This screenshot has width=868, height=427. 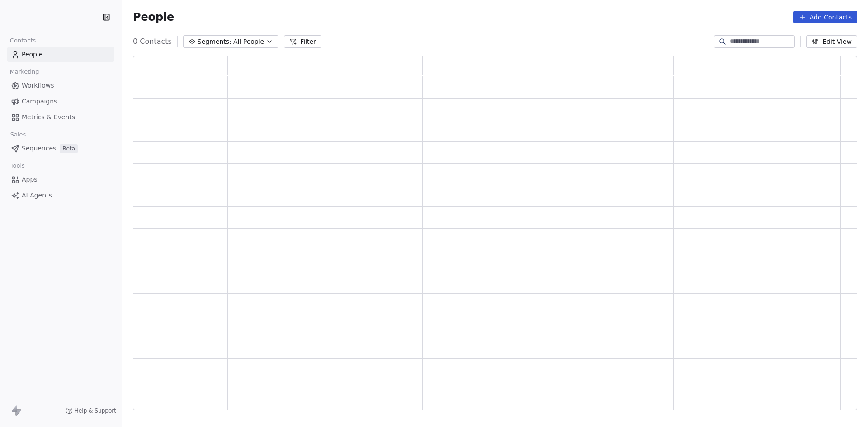 What do you see at coordinates (60, 148) in the screenshot?
I see `a: SequencesBeta` at bounding box center [60, 148].